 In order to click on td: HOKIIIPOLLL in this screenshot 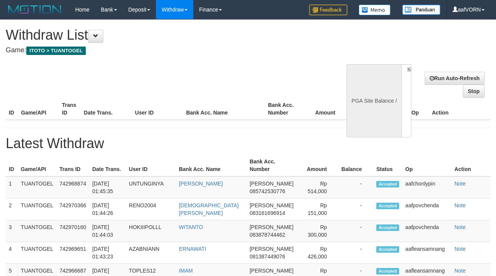, I will do `click(151, 231)`.